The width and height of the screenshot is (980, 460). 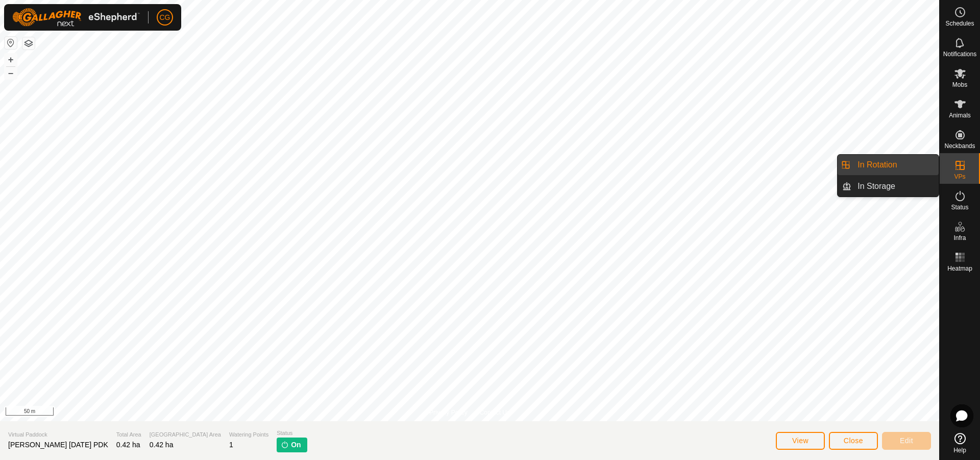 What do you see at coordinates (295, 444) in the screenshot?
I see `span: On` at bounding box center [295, 444].